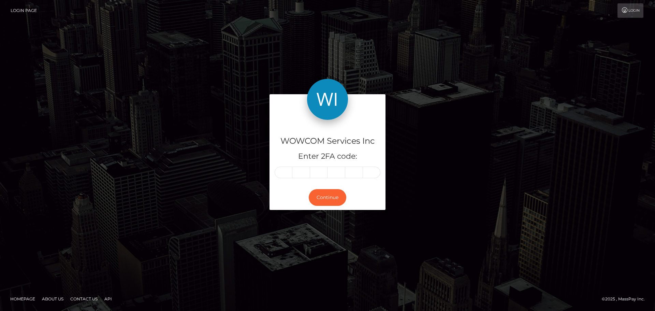 The width and height of the screenshot is (655, 311). Describe the element at coordinates (328, 156) in the screenshot. I see `h5: Enter 2FA code:` at that location.